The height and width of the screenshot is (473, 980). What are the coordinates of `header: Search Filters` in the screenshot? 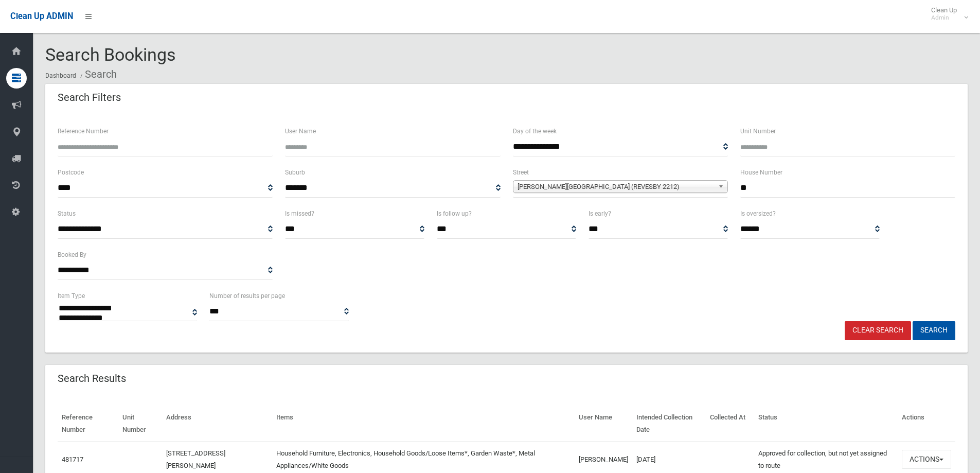 It's located at (89, 97).